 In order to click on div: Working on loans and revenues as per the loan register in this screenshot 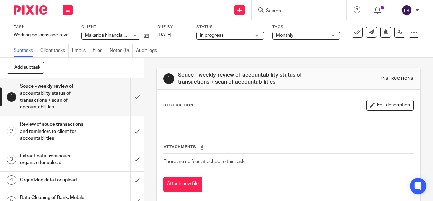, I will do `click(43, 35)`.